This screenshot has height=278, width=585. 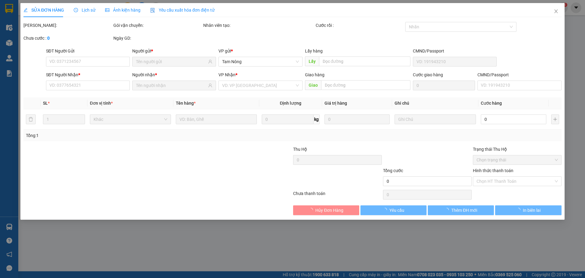 I want to click on span: Ảnh kiện hàng, so click(x=123, y=10).